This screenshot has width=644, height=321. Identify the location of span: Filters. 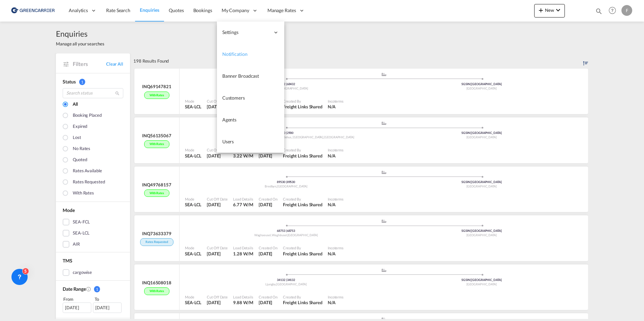
(89, 64).